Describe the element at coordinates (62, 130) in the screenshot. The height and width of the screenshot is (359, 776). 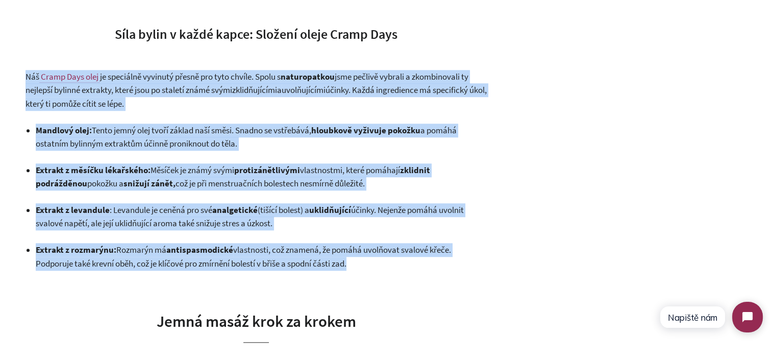
I see `strong: Mandlový olej` at that location.